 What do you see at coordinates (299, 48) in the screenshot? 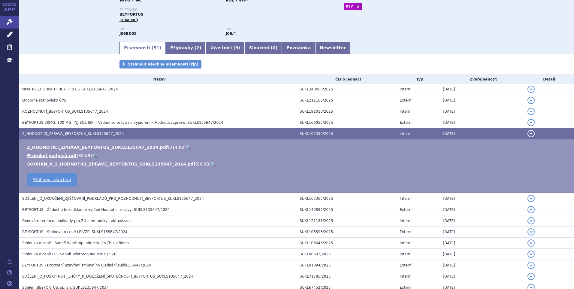
I see `a: Poznámka` at bounding box center [299, 48].